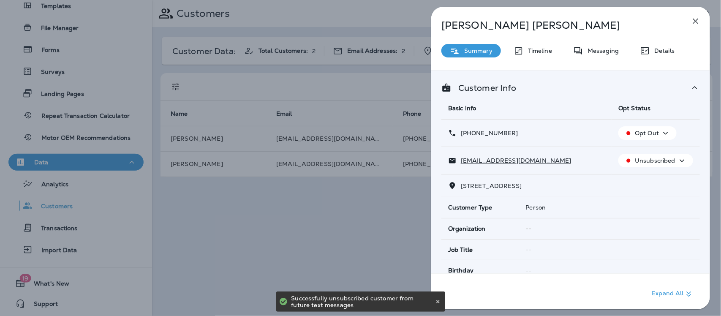 The width and height of the screenshot is (721, 316). I want to click on span: Organization, so click(467, 229).